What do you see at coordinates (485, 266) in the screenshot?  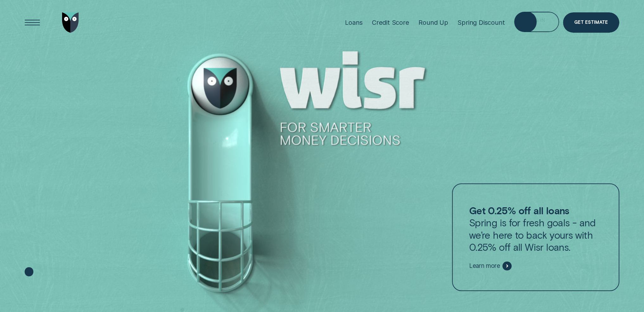 I see `span: Learn more` at bounding box center [485, 266].